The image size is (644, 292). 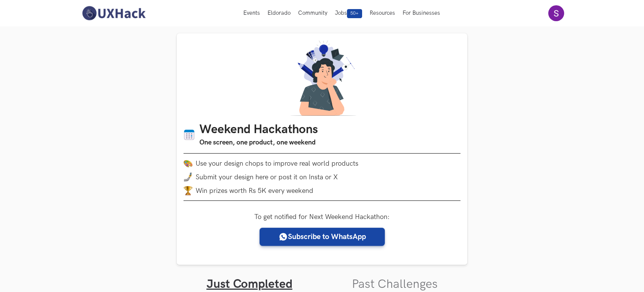 I want to click on img: UXHack-logo.png, so click(x=113, y=13).